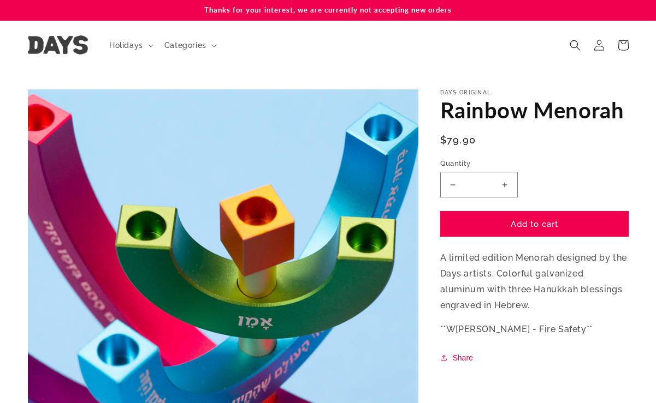  Describe the element at coordinates (534, 110) in the screenshot. I see `h1: Rainbow Menorah` at that location.